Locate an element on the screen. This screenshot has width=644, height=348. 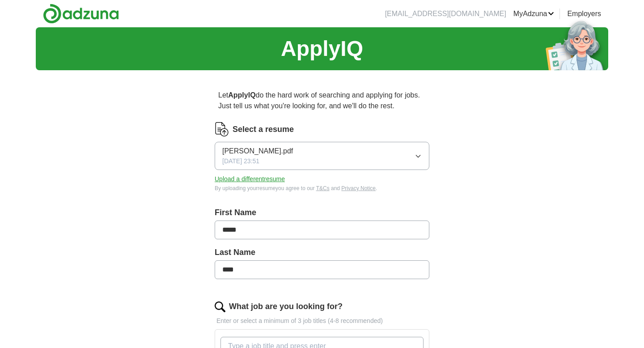
p: Enter or select a minimum of 3 job titles (4-8 recommended) is located at coordinates (322, 321).